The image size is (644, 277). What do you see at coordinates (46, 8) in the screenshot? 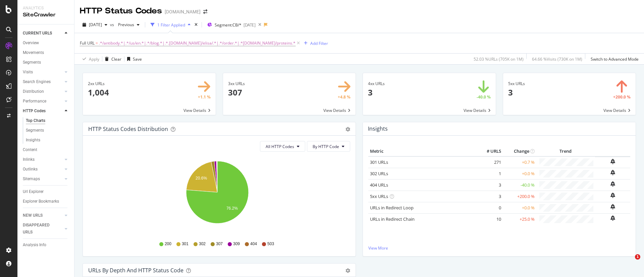
I see `div: Analytics` at bounding box center [46, 8].